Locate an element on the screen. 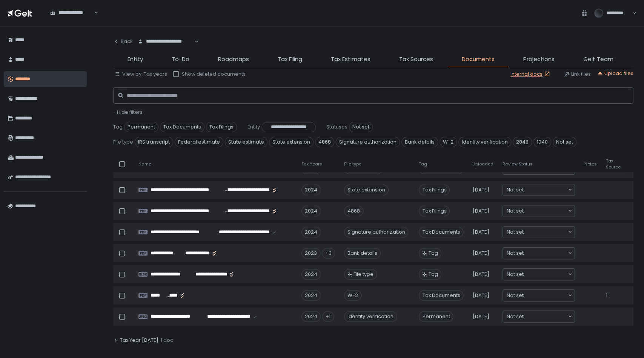 The width and height of the screenshot is (644, 358). span: 1040 is located at coordinates (542, 142).